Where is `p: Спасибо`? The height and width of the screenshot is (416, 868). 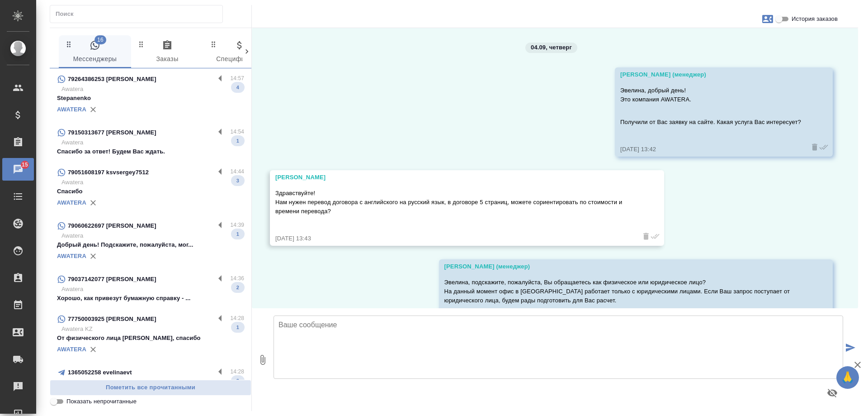
p: Спасибо is located at coordinates (151, 191).